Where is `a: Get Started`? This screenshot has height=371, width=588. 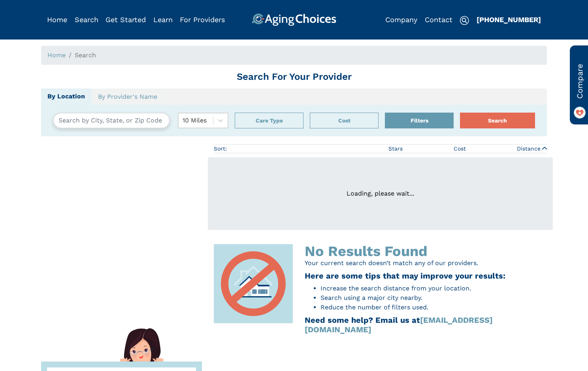
a: Get Started is located at coordinates (126, 20).